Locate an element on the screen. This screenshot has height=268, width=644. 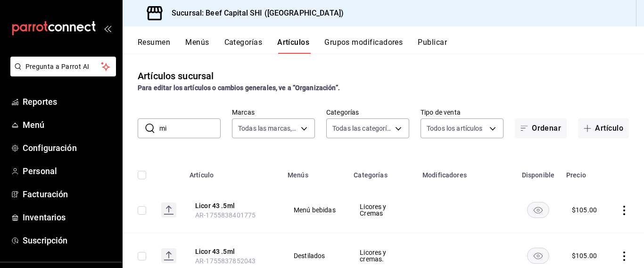
strong: Para editar los artículos o cambios generales, ve a “Organización”. is located at coordinates (238, 88).